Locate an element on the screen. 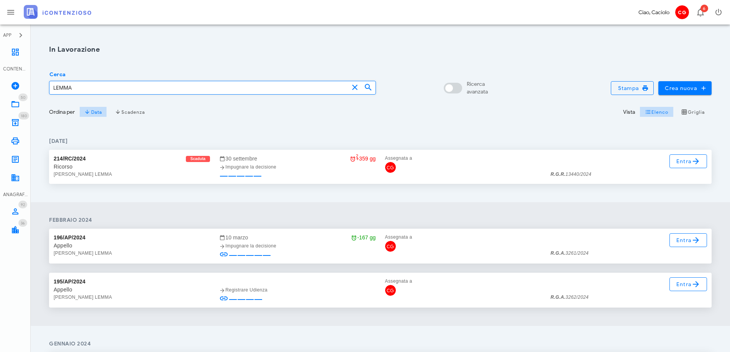 The width and height of the screenshot is (730, 352). button: Stampa is located at coordinates (632, 88).